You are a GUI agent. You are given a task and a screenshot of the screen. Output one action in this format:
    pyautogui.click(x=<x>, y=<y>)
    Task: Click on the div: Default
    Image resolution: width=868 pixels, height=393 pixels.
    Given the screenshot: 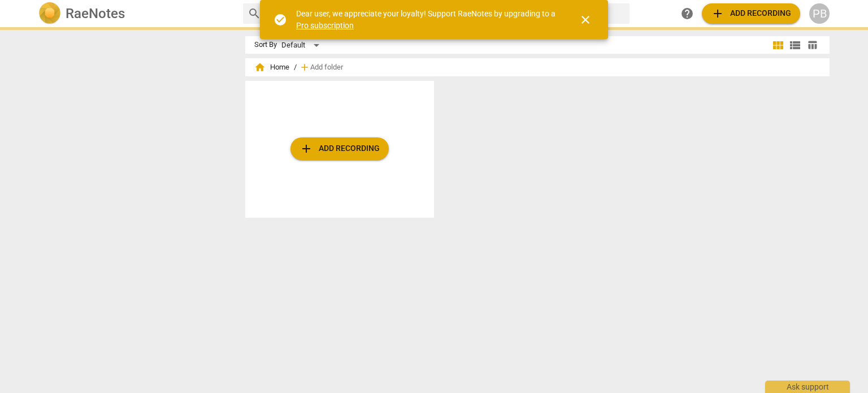 What is the action you would take?
    pyautogui.click(x=302, y=45)
    